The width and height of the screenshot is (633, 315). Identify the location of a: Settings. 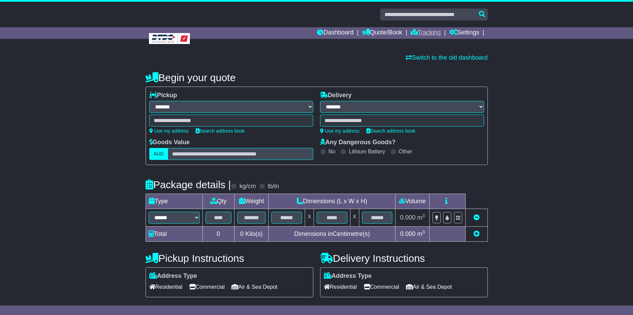
(464, 33).